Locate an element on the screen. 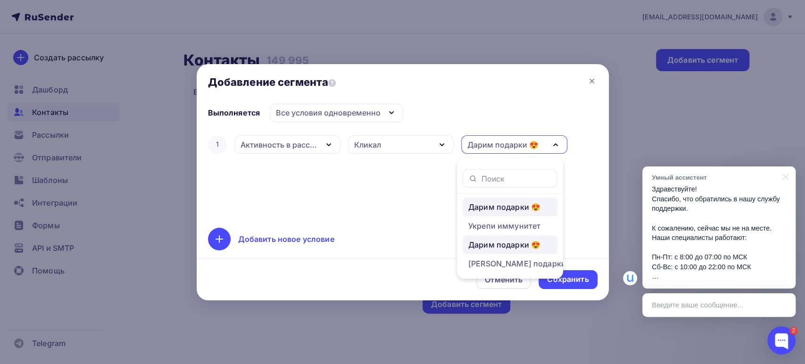  input: Поиск is located at coordinates (517, 179).